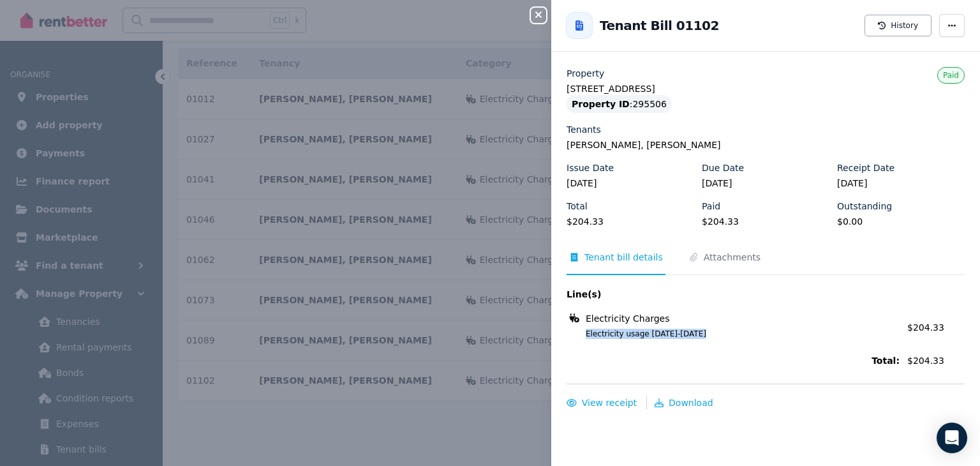  Describe the element at coordinates (733, 294) in the screenshot. I see `span: Line(s)` at that location.